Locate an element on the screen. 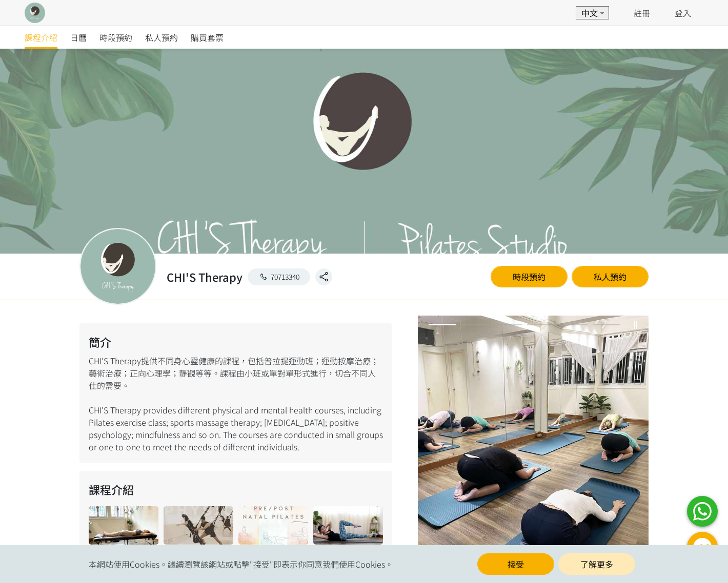  img: os4SZ3Sb2wPUToeSXGyr3L36SdwXKkb0bm64OoaJ.jpg is located at coordinates (533, 431).